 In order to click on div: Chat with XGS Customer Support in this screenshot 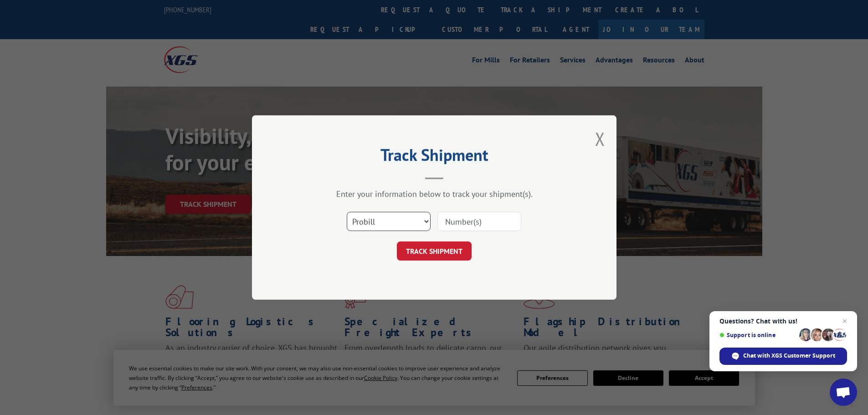, I will do `click(783, 357)`.